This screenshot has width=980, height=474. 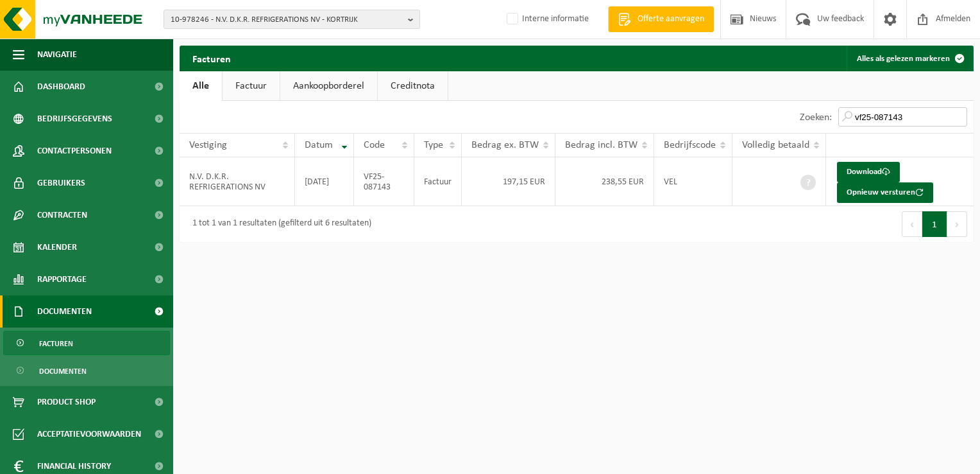 What do you see at coordinates (869, 172) in the screenshot?
I see `a: Download` at bounding box center [869, 172].